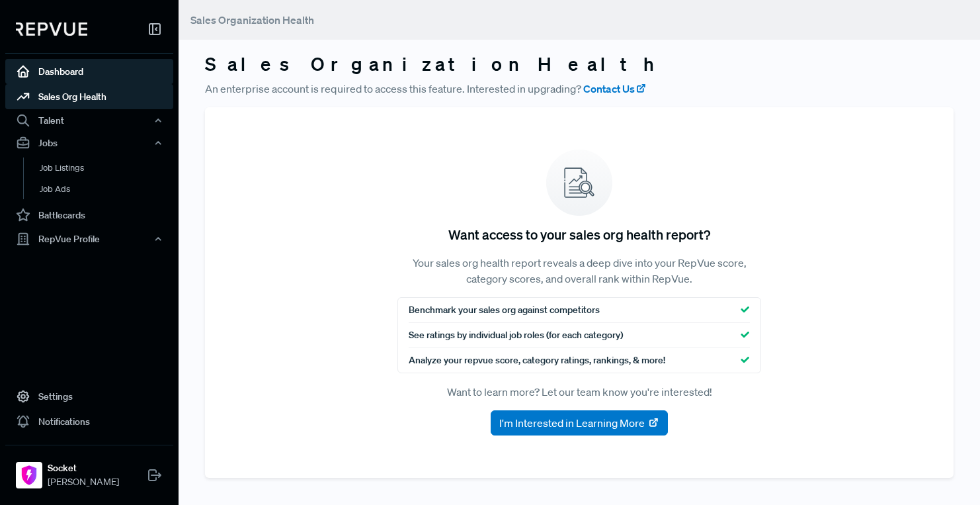 Image resolution: width=980 pixels, height=505 pixels. Describe the element at coordinates (580, 392) in the screenshot. I see `p: Want to learn more? Let our team know you're interested!` at that location.